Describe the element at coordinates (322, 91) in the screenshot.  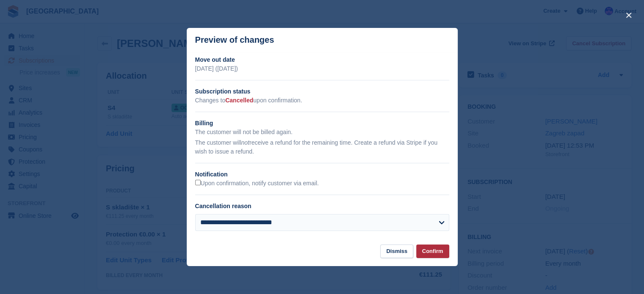
I see `h2: Subscription status` at that location.